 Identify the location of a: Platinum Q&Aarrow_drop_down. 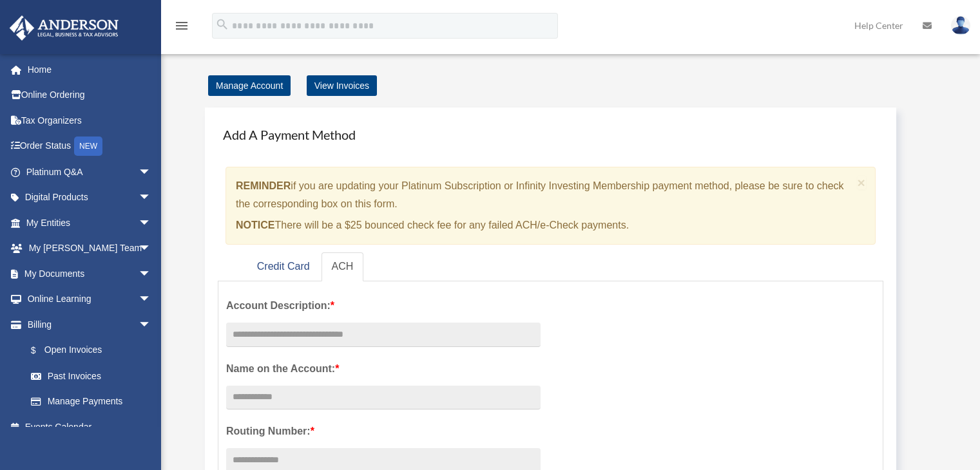
(90, 172).